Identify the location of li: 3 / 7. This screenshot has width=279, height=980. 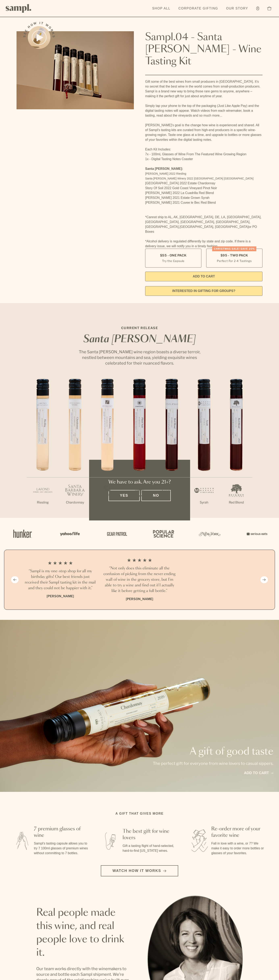
(107, 448).